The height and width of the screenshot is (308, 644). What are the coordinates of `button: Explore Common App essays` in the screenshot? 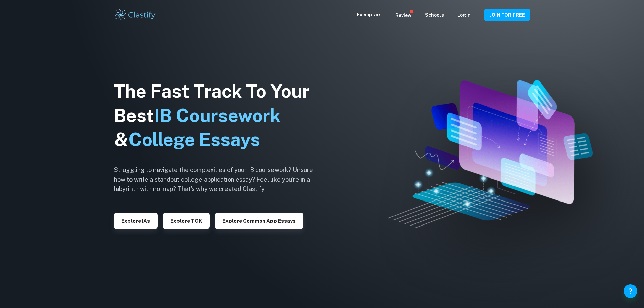 It's located at (259, 221).